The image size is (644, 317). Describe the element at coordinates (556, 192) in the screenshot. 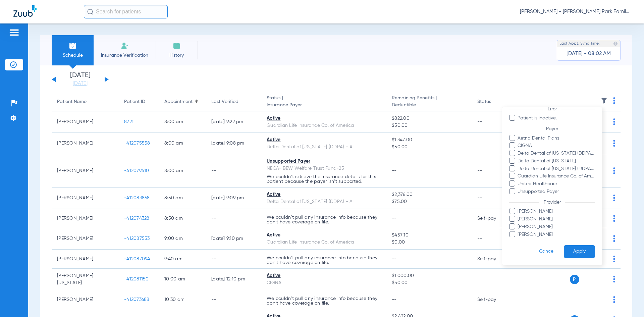

I see `span: Unsupported Payer` at that location.